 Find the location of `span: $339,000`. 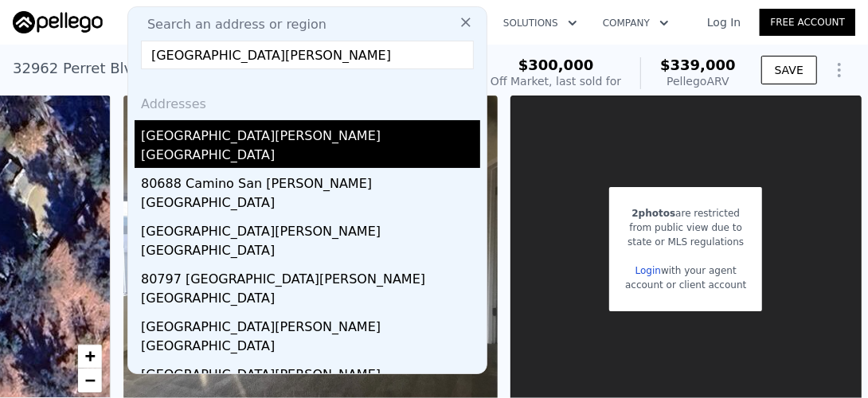

span: $339,000 is located at coordinates (698, 64).